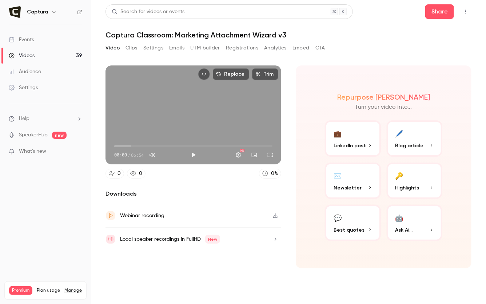  I want to click on button: Clips, so click(131, 48).